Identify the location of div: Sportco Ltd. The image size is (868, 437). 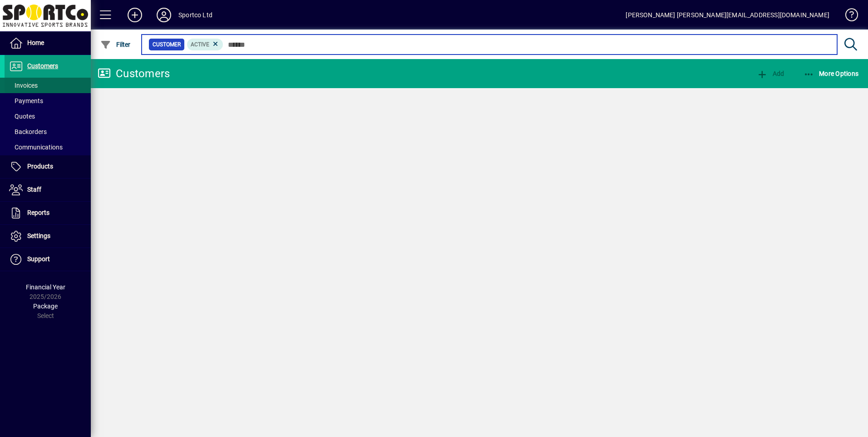
(195, 15).